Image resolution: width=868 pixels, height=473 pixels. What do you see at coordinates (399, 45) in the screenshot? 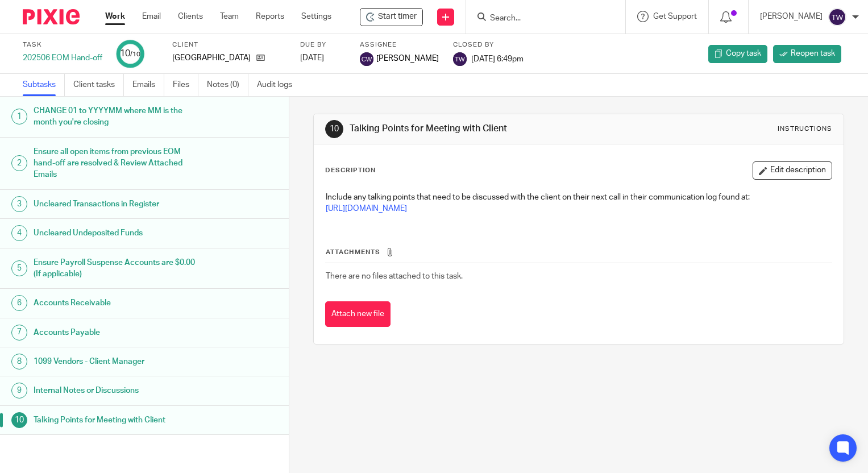
I see `label: Assignee` at bounding box center [399, 45].